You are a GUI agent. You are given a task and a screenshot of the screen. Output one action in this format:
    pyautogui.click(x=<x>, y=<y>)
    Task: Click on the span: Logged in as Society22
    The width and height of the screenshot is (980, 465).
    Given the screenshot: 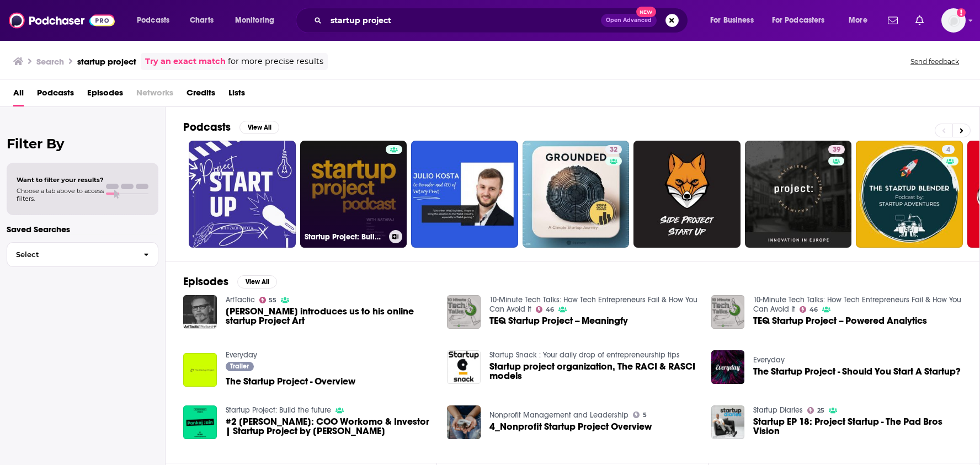 What is the action you would take?
    pyautogui.click(x=954, y=20)
    